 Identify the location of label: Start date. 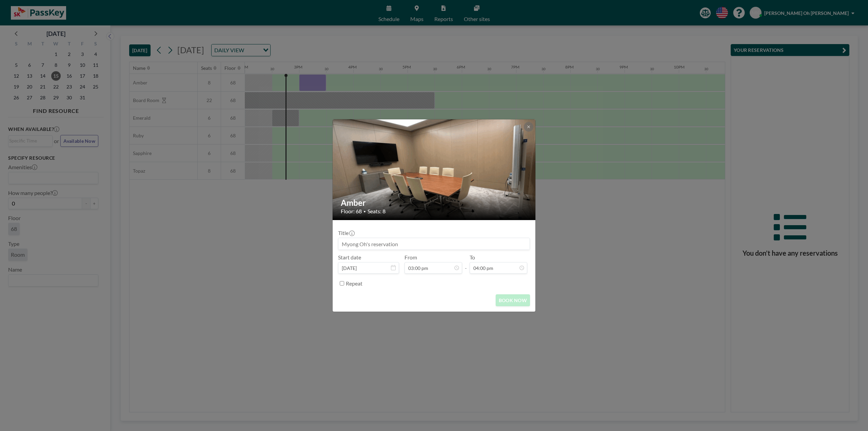
(350, 257).